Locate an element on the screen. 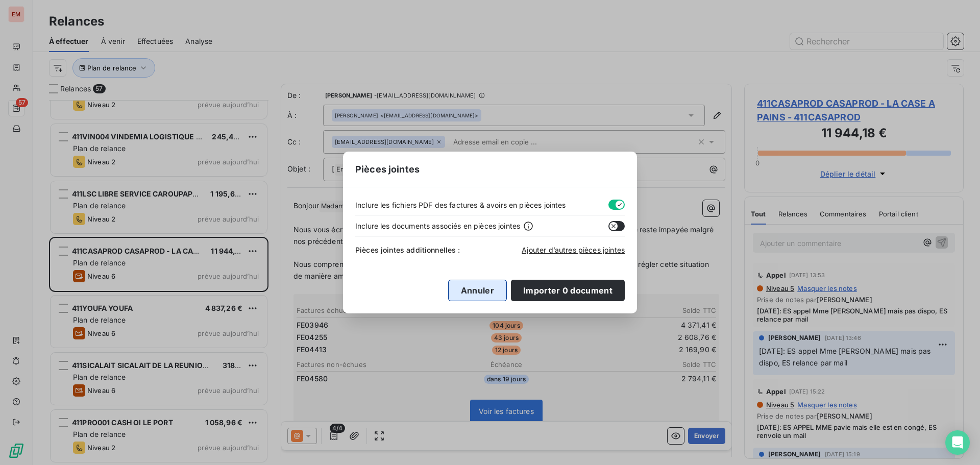 The image size is (980, 465). span: Ajouter d’autres pièces jointes is located at coordinates (574, 249).